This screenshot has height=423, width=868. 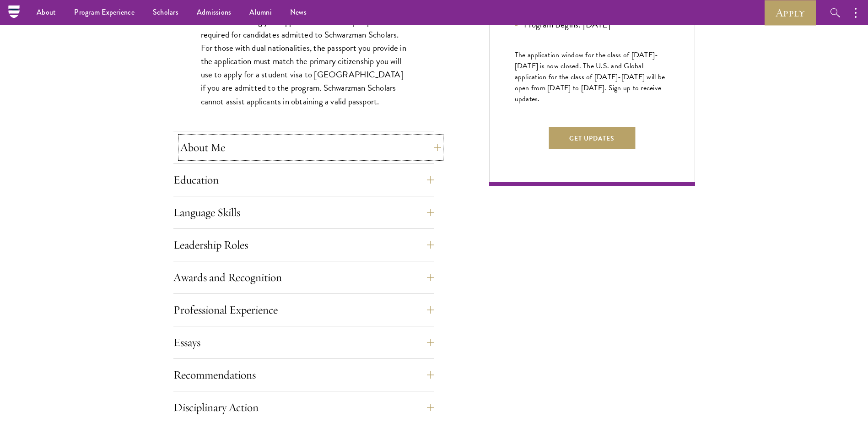 I want to click on button: Recommendations, so click(x=304, y=375).